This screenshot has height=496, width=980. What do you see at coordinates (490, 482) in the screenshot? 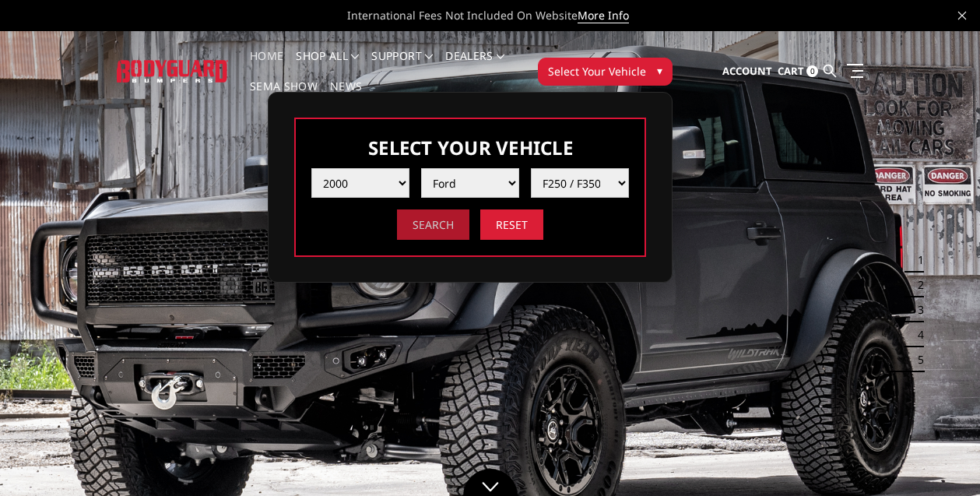
I see `a: Click to Down` at bounding box center [490, 482].